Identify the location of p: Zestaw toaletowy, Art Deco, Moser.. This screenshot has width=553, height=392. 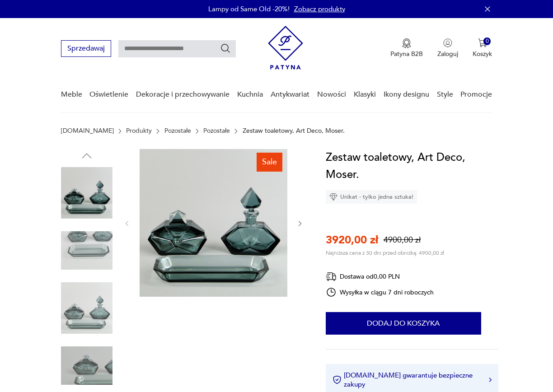
(294, 131).